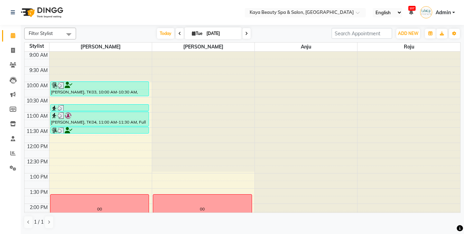 This screenshot has height=234, width=464. I want to click on span: 1 / 1, so click(39, 222).